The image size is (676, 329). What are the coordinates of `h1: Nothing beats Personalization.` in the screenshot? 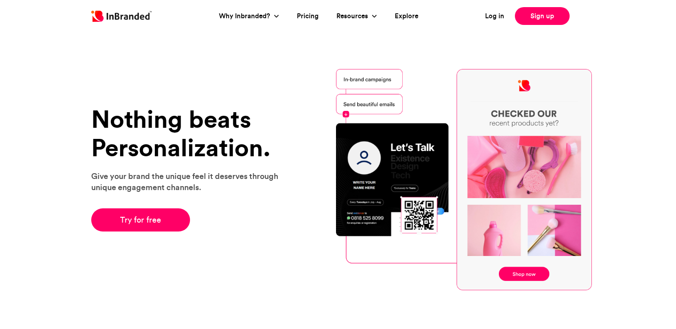 It's located at (190, 133).